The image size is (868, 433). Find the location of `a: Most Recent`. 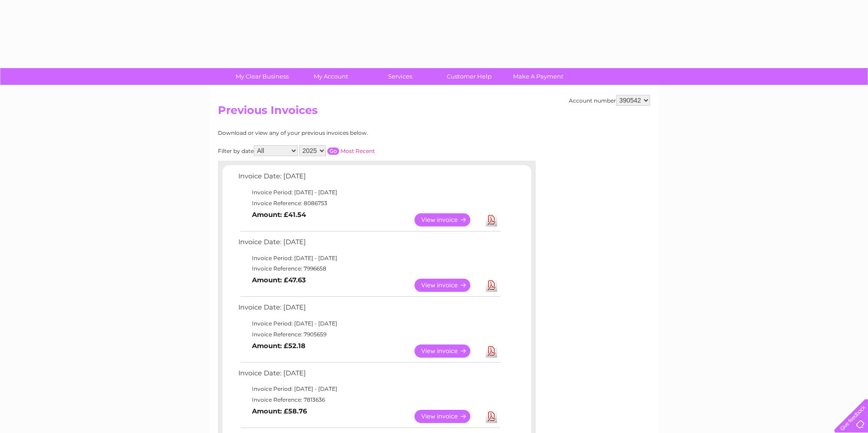

a: Most Recent is located at coordinates (358, 151).